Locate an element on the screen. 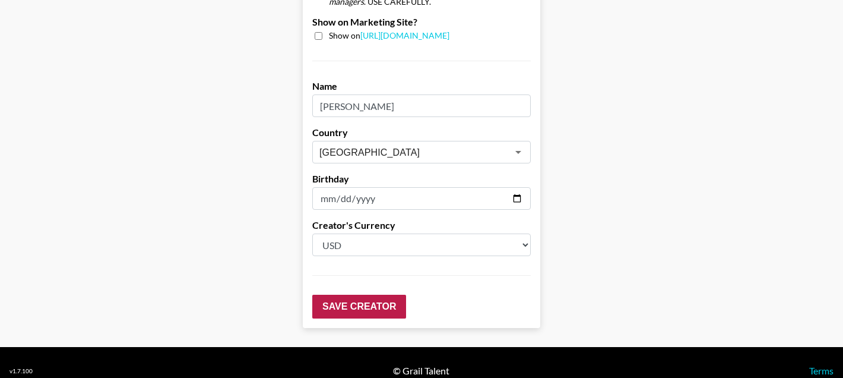 This screenshot has width=843, height=378. label: Name is located at coordinates (421, 86).